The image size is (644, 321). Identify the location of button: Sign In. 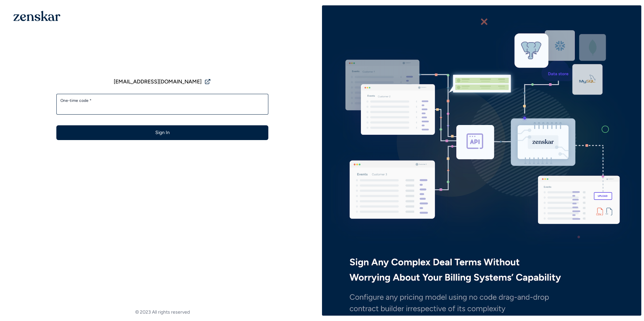
(162, 133).